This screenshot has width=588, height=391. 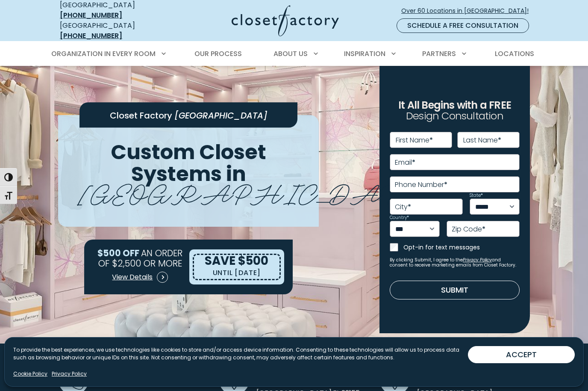 What do you see at coordinates (140, 277) in the screenshot?
I see `a: View Details` at bounding box center [140, 277].